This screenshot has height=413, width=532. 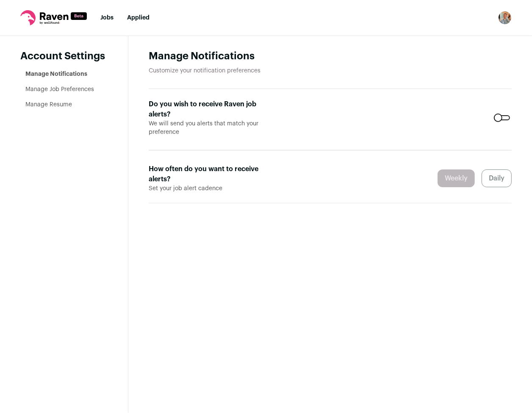 What do you see at coordinates (505, 18) in the screenshot?
I see `img: 16994755-medium_jpg` at bounding box center [505, 18].